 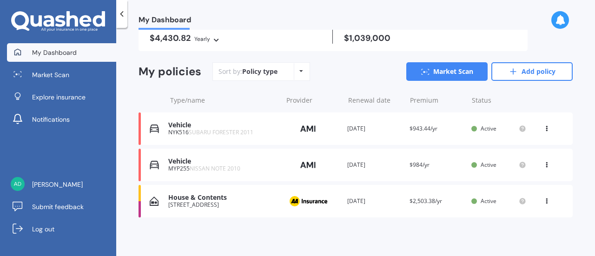 I want to click on img: 0bc71a1c2fdbedf6d1243a07ab7da5ce, so click(x=18, y=184).